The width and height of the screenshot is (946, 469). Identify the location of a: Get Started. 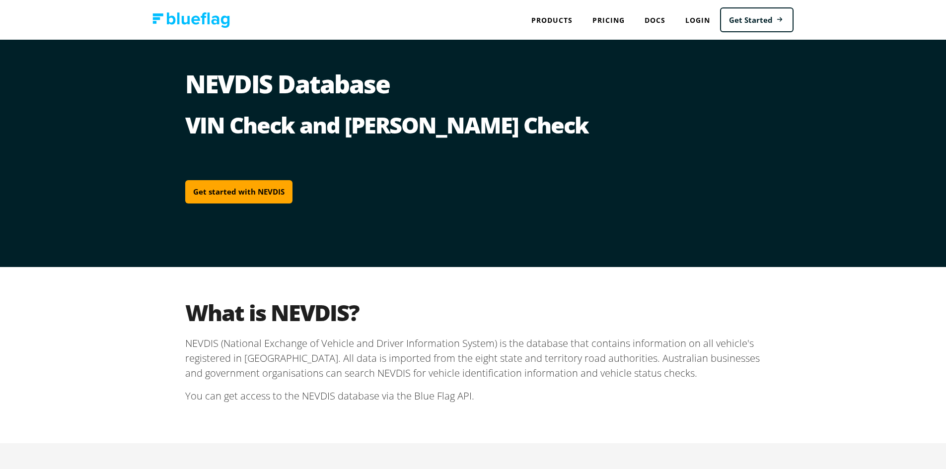
(757, 20).